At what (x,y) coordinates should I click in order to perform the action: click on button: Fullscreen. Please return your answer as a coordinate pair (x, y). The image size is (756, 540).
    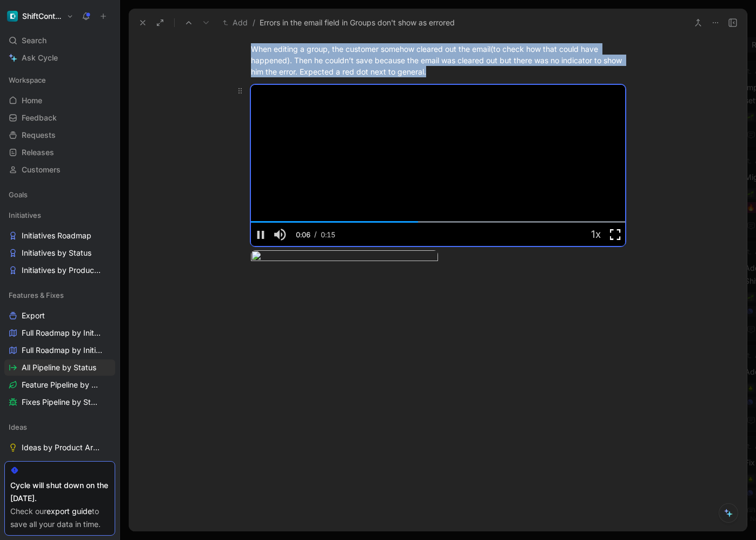
    Looking at the image, I should click on (616, 234).